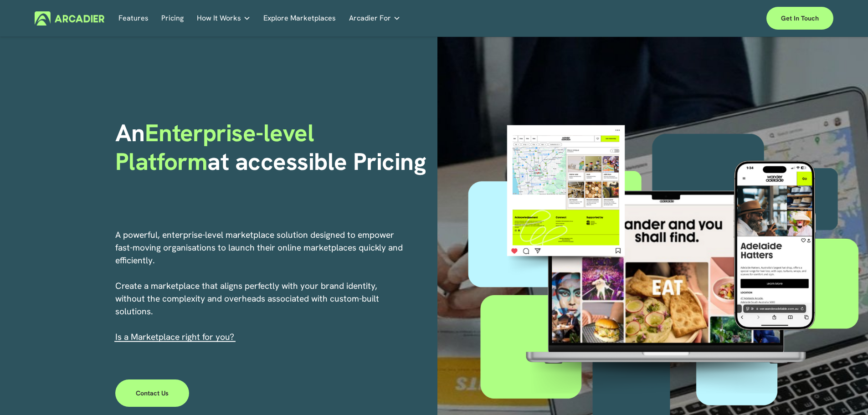  Describe the element at coordinates (259, 286) in the screenshot. I see `p: A powerful, enterprise-level marketplace solution designed to empower fast-moving organisations t...` at that location.